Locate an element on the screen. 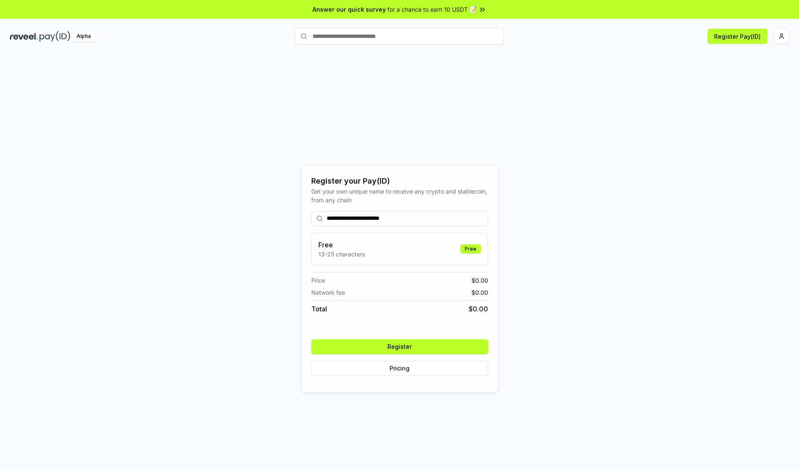 This screenshot has height=470, width=799. span: Answer our quick survey is located at coordinates (349, 9).